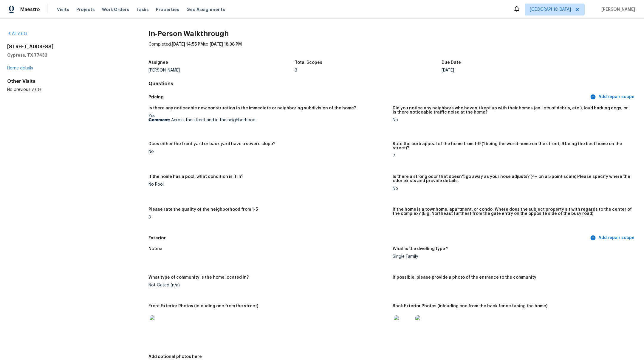  Describe the element at coordinates (451, 63) in the screenshot. I see `h5: Due Date` at that location.